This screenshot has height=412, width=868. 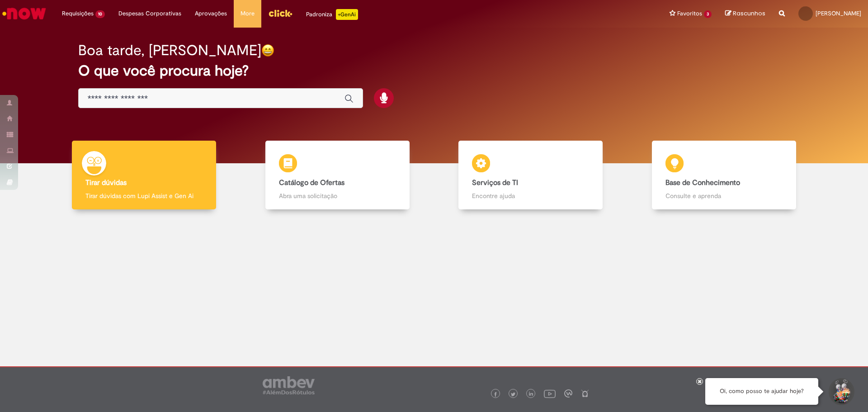 I want to click on div: Padroniza, so click(x=332, y=14).